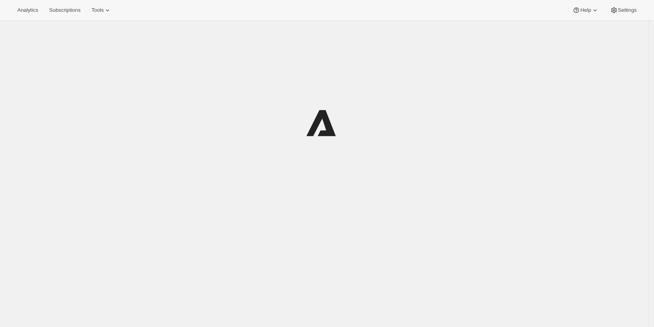 Image resolution: width=654 pixels, height=327 pixels. What do you see at coordinates (97, 10) in the screenshot?
I see `span: Tools` at bounding box center [97, 10].